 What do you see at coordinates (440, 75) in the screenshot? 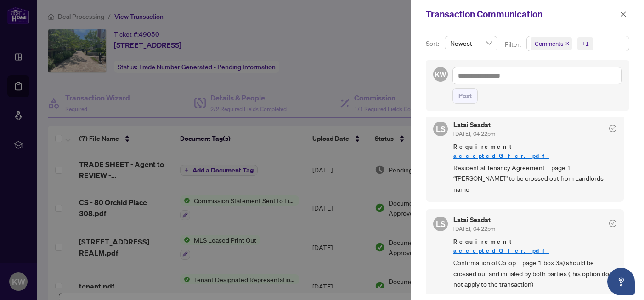
I see `span: KW` at bounding box center [440, 75].